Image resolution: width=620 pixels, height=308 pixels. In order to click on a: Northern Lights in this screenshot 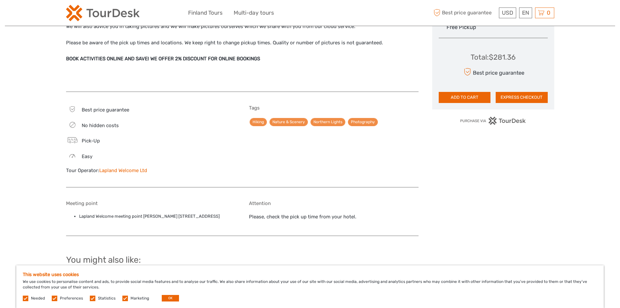, I will do `click(328, 122)`.